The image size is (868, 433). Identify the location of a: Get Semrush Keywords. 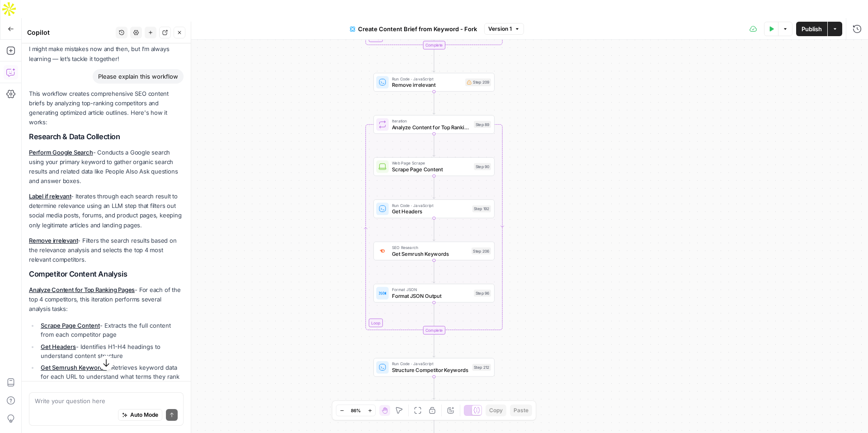
(74, 367).